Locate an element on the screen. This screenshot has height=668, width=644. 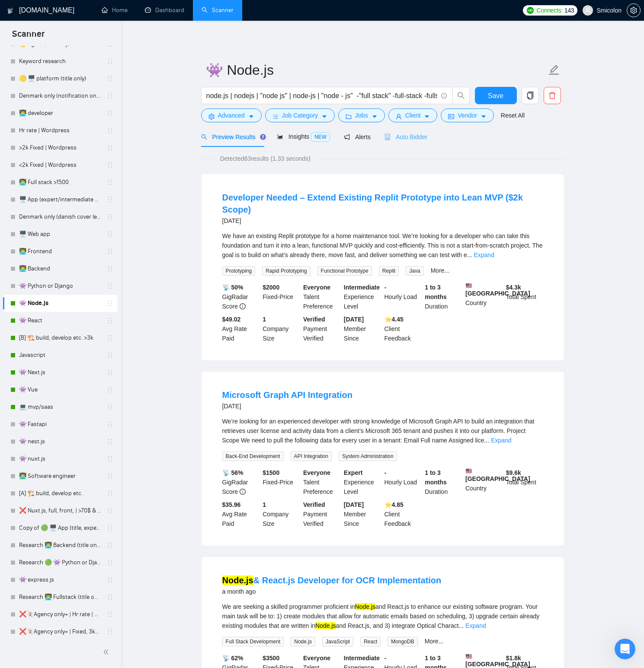
b: 📡 56% is located at coordinates (233, 473).